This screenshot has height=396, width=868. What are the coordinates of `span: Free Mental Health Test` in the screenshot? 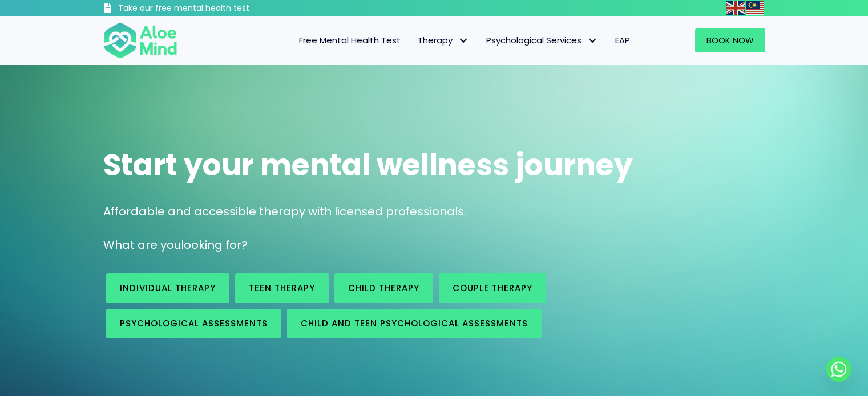 It's located at (350, 40).